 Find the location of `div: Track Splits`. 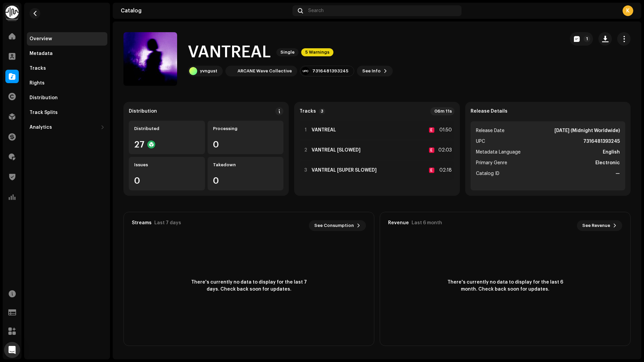

div: Track Splits is located at coordinates (43, 113).